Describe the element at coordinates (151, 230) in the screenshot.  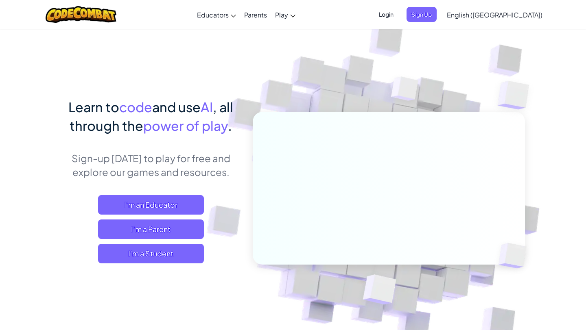
I see `span: I'm a Parent` at that location.